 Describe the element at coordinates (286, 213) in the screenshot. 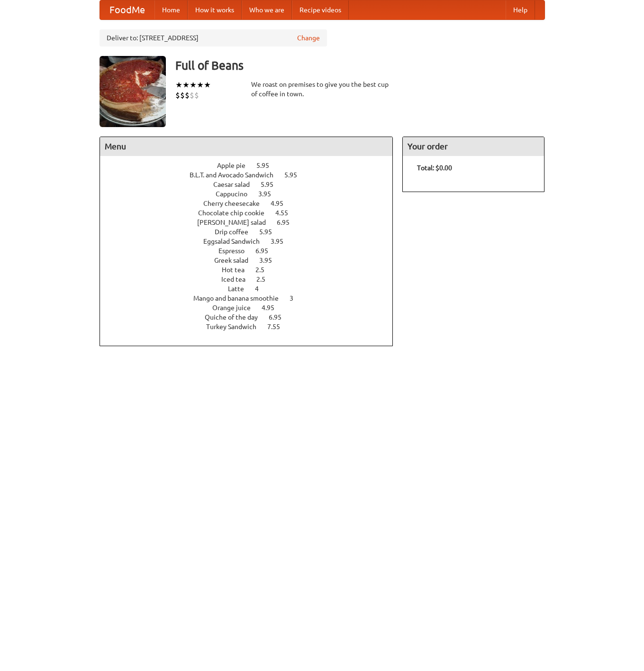

I see `span: 4.55` at that location.